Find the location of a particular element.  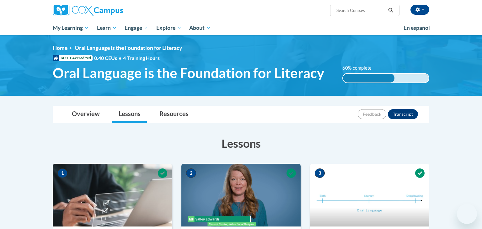

span: 2 is located at coordinates (191, 173).